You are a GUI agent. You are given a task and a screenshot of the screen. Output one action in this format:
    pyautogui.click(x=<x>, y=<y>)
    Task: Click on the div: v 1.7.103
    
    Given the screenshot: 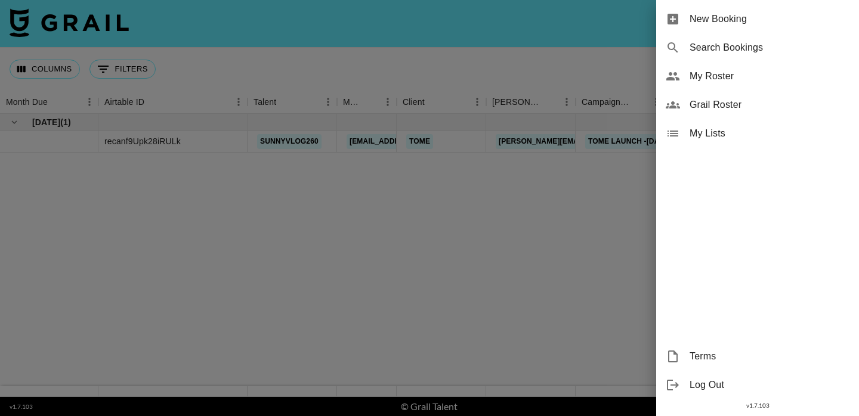 What is the action you would take?
    pyautogui.click(x=758, y=406)
    